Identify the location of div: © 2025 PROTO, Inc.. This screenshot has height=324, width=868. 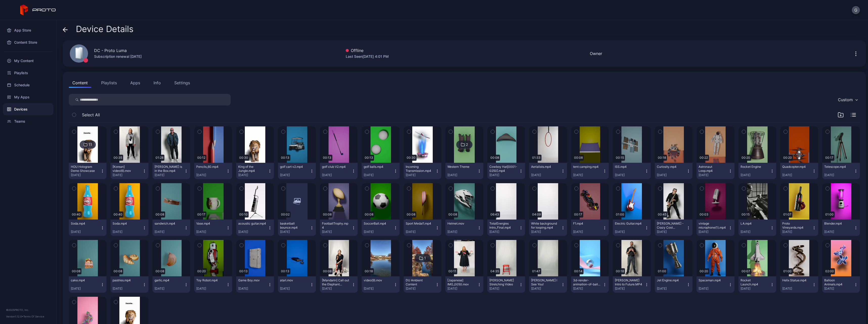
(28, 310).